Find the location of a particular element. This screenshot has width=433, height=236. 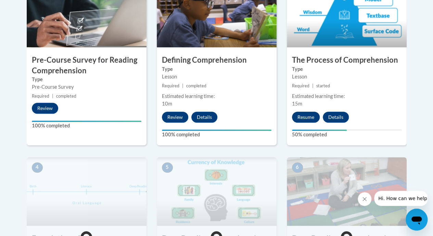

button: Resume is located at coordinates (305, 117).